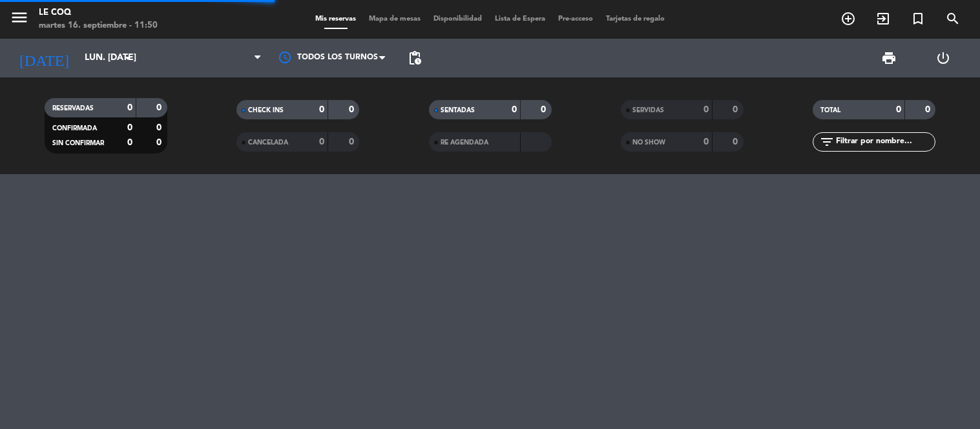 The image size is (980, 429). I want to click on span: CONFIRMADA, so click(74, 128).